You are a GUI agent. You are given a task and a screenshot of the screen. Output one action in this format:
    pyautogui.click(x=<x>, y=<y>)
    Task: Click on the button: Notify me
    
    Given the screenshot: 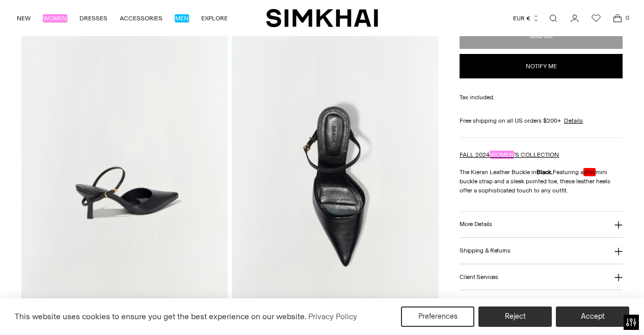 What is the action you would take?
    pyautogui.click(x=541, y=67)
    